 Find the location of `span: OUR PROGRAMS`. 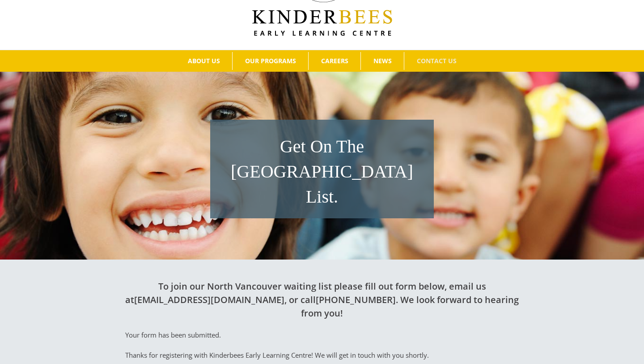

span: OUR PROGRAMS is located at coordinates (271, 61).